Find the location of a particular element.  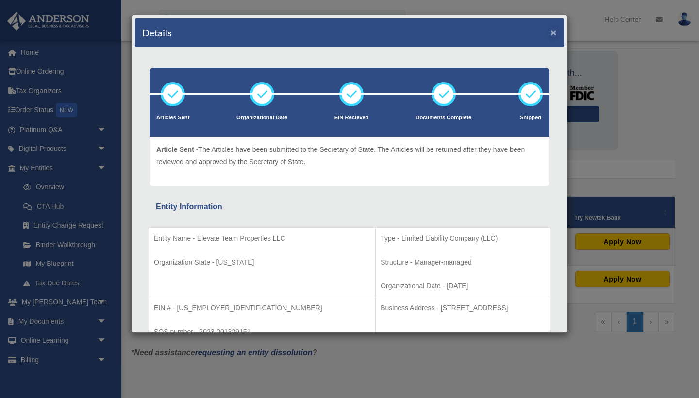

h4: Details is located at coordinates (157, 33).